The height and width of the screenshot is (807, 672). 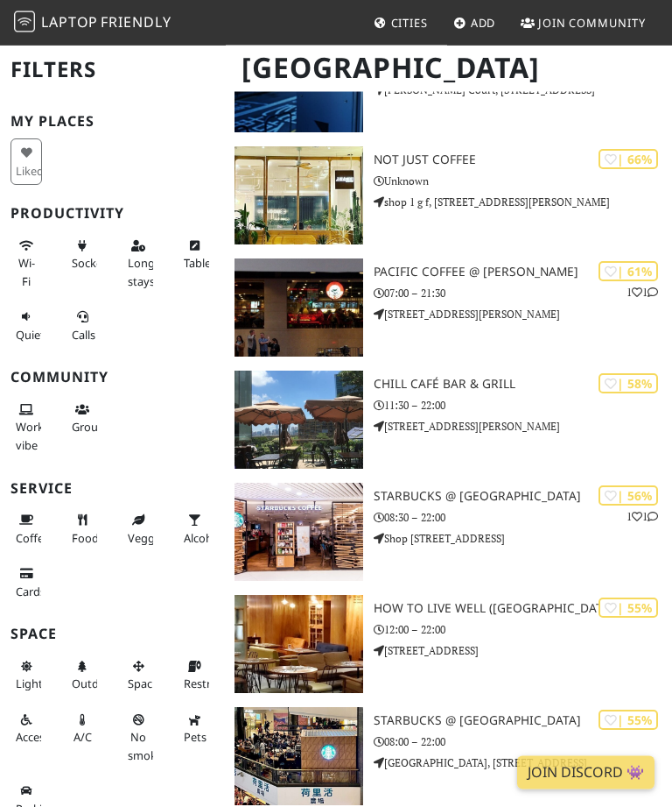 I want to click on span: Veggie, so click(x=145, y=539).